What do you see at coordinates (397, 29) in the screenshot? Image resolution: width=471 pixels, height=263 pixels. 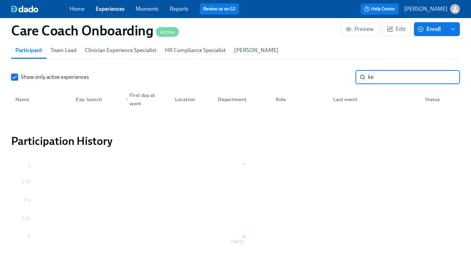 I see `a: Edit` at bounding box center [397, 29].